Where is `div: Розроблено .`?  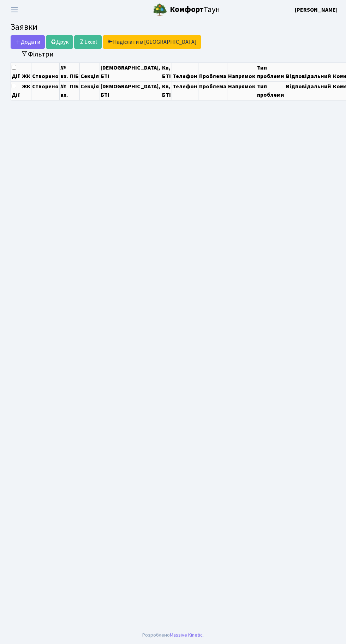
div: Розроблено . is located at coordinates (173, 636).